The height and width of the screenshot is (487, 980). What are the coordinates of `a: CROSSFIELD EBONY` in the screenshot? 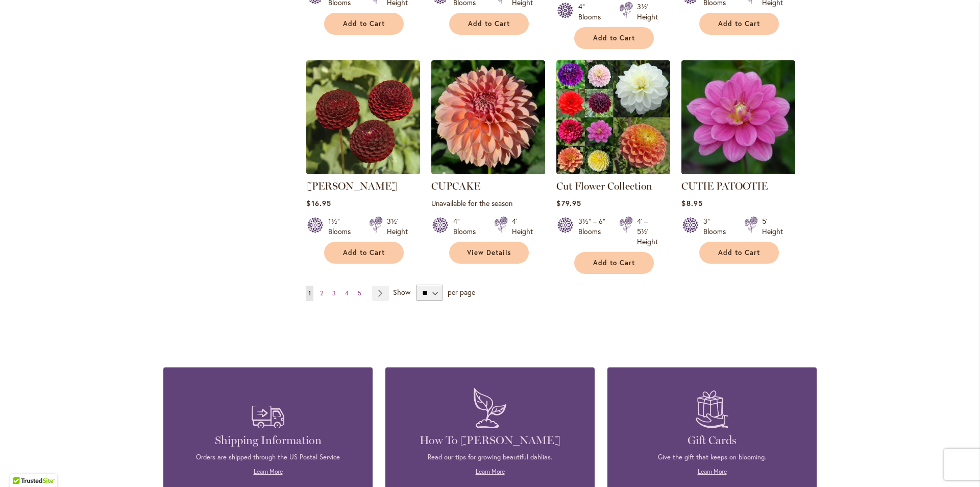 It's located at (363, 171).